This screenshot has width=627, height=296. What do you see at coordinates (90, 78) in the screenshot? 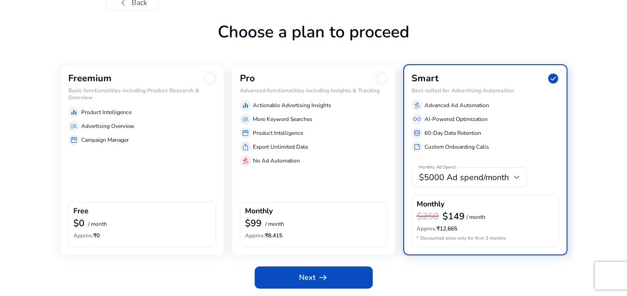
I see `h3: Freemium` at bounding box center [90, 78].